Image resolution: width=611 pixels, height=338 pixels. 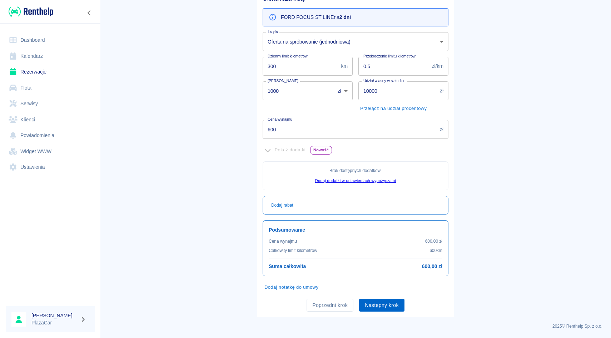 I want to click on h6: 600,00 zł, so click(x=432, y=267).